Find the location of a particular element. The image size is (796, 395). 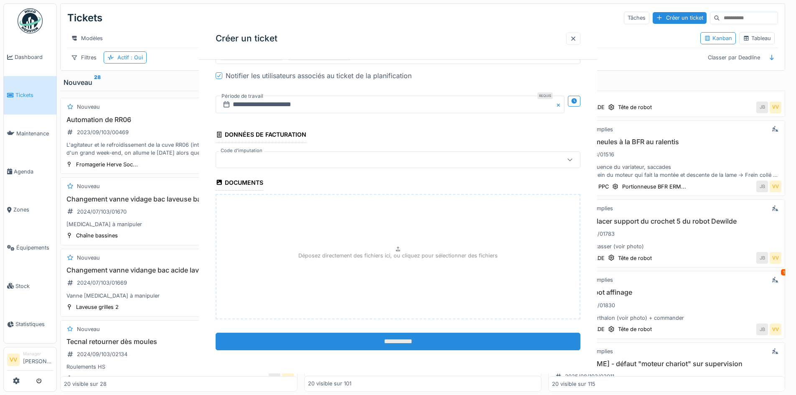

h3: Créer un ticket is located at coordinates (247, 38).